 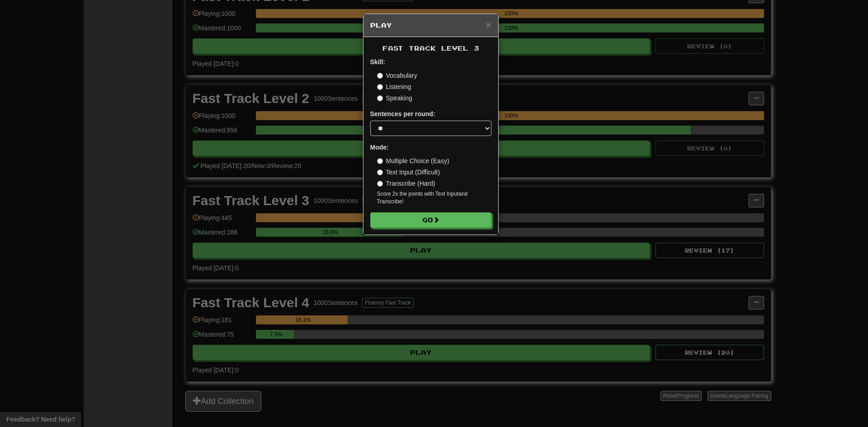 What do you see at coordinates (377, 62) in the screenshot?
I see `strong: Skill:` at bounding box center [377, 62].